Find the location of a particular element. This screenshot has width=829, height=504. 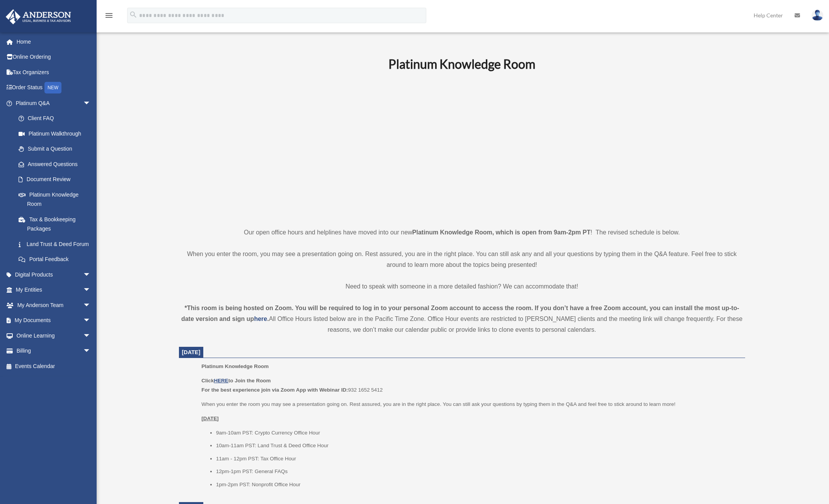

a: Portal Feedback is located at coordinates (56, 260).